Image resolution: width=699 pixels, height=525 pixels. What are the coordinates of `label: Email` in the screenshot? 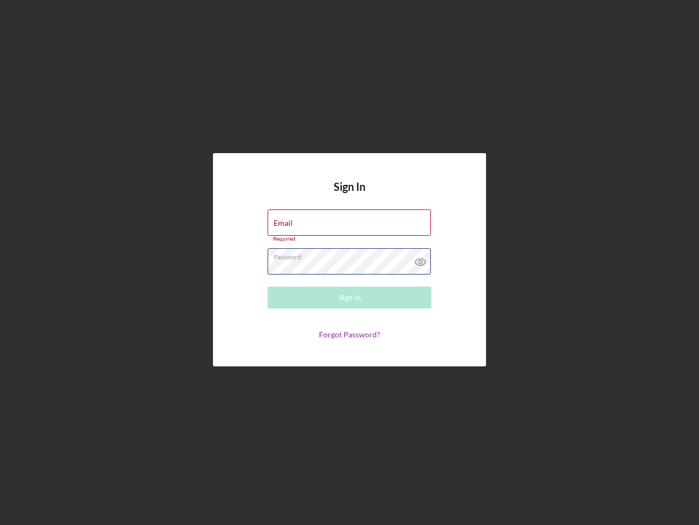 It's located at (283, 223).